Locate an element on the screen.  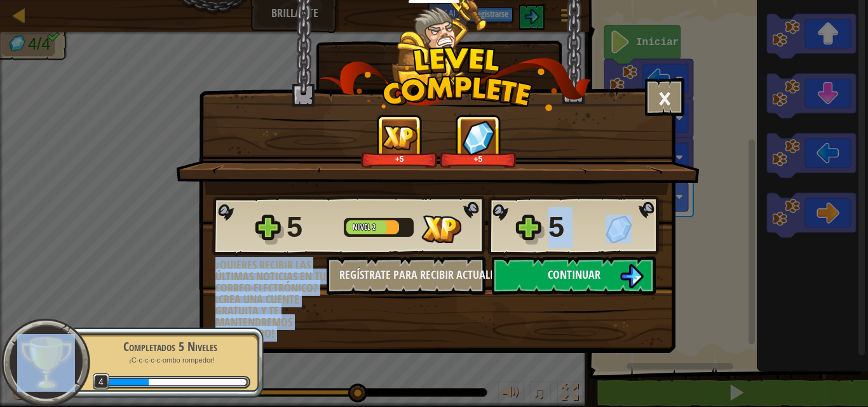
p: ¡C-c-c-c-c-ombo rompedor! is located at coordinates (170, 360).